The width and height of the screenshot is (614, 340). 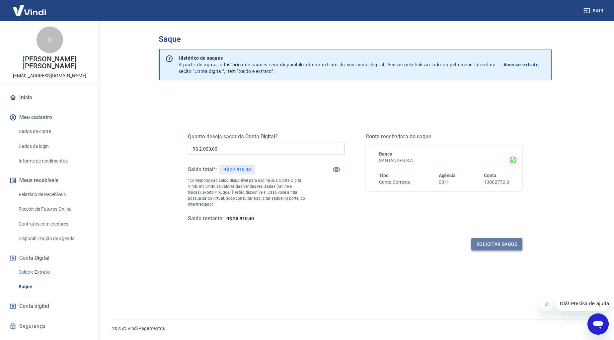 What do you see at coordinates (53, 238) in the screenshot?
I see `a: Disponibilização de agenda` at bounding box center [53, 238].